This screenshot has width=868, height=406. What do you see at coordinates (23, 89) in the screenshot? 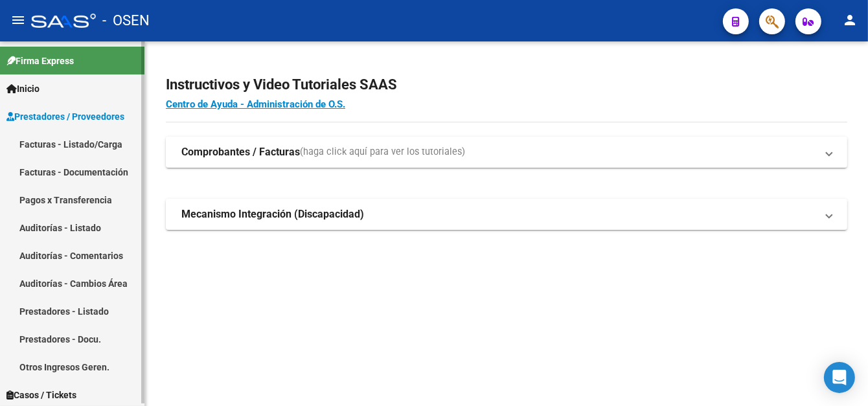
I see `span: Inicio` at bounding box center [23, 89].